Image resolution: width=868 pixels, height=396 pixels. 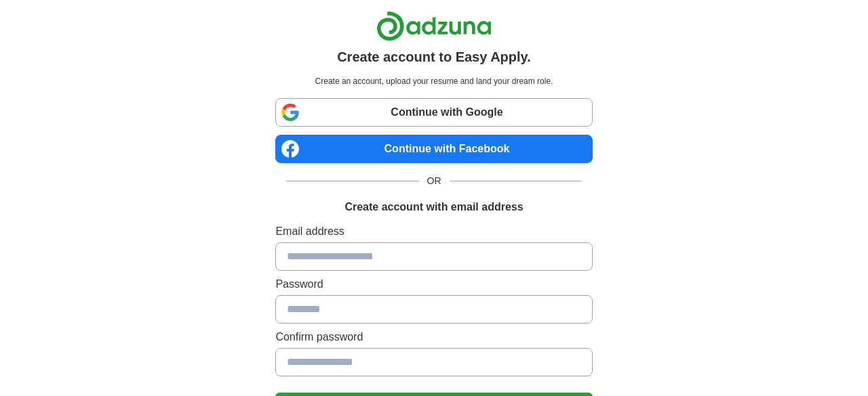 What do you see at coordinates (433, 149) in the screenshot?
I see `a: Continue with Facebook` at bounding box center [433, 149].